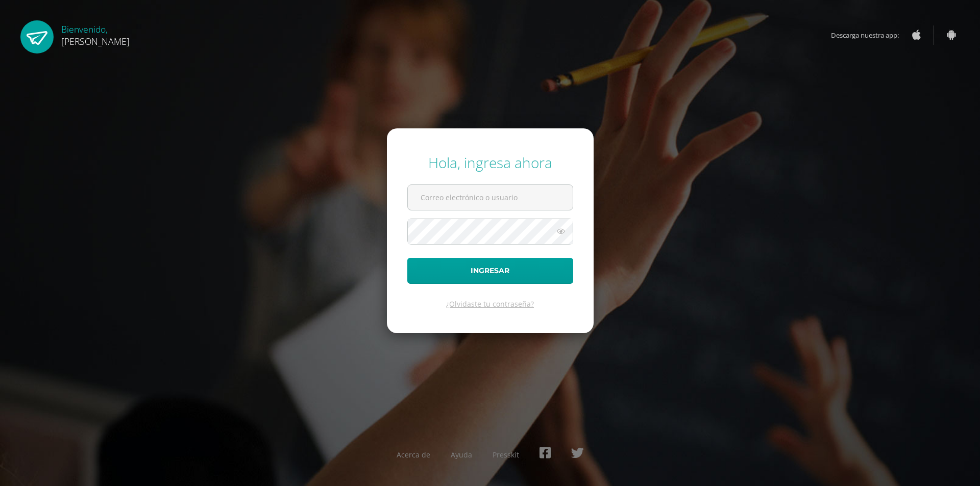 The height and width of the screenshot is (486, 980). What do you see at coordinates (490, 163) in the screenshot?
I see `div: Hola, ingresa ahora` at bounding box center [490, 163].